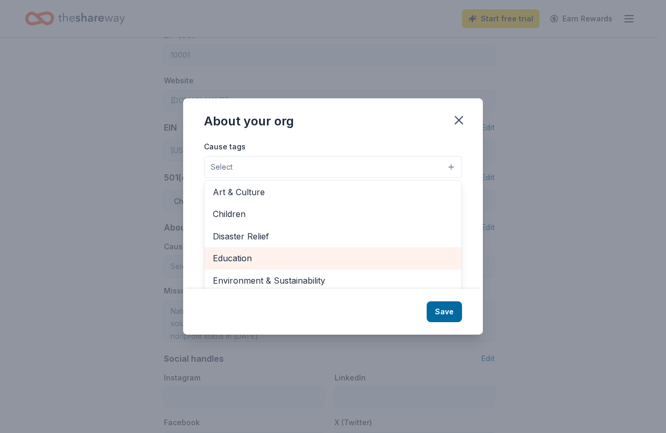 This screenshot has width=666, height=433. Describe the element at coordinates (333, 167) in the screenshot. I see `button: Select` at that location.